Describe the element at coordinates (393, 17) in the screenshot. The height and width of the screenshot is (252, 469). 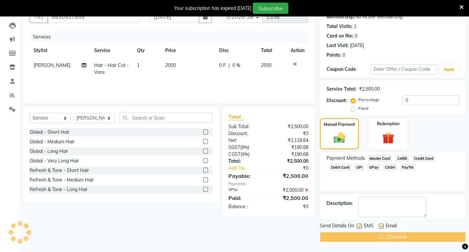
I see `div: No Active Membership` at that location.